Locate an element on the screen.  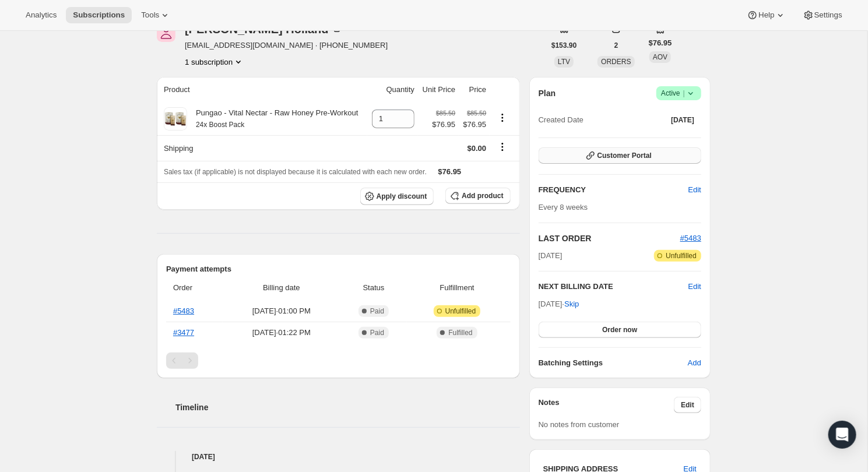
span: Fulfillment is located at coordinates (456, 288).